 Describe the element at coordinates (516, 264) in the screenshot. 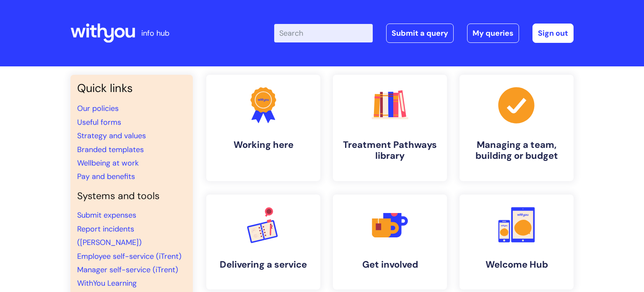

I see `h4: Welcome Hub` at that location.